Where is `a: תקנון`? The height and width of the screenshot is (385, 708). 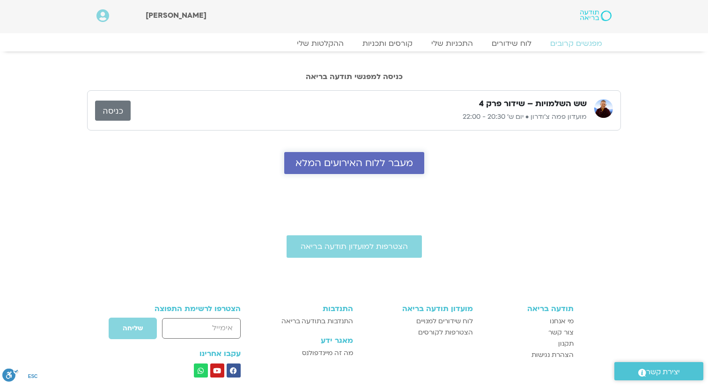 a: תקנון is located at coordinates (528, 344).